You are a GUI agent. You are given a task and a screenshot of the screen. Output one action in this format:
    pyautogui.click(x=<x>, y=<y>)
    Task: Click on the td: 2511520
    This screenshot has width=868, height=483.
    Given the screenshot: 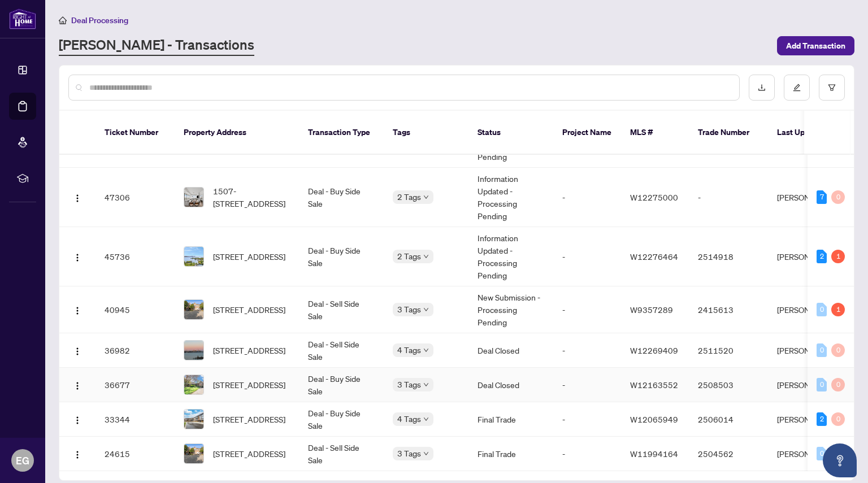 What is the action you would take?
    pyautogui.click(x=728, y=350)
    